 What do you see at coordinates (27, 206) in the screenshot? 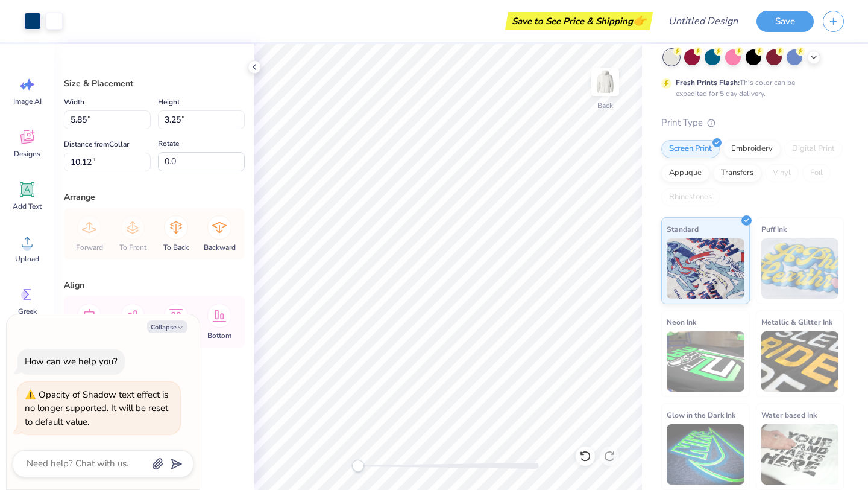
I see `span: Add Text` at bounding box center [27, 206].